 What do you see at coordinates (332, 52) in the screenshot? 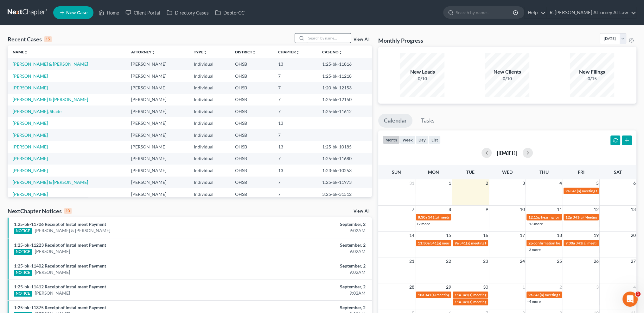
I see `a: Case Nounfold_more` at bounding box center [332, 52].